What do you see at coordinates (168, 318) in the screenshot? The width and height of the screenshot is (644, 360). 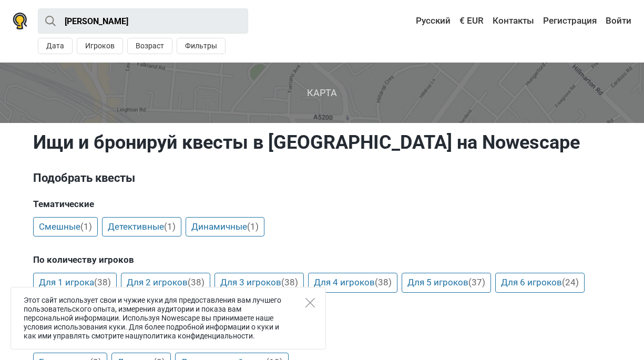 I see `div: Этот сайт использует свои и чужие куки для предоставления вам лучшего пользовательского опыта, из...` at bounding box center [168, 318].